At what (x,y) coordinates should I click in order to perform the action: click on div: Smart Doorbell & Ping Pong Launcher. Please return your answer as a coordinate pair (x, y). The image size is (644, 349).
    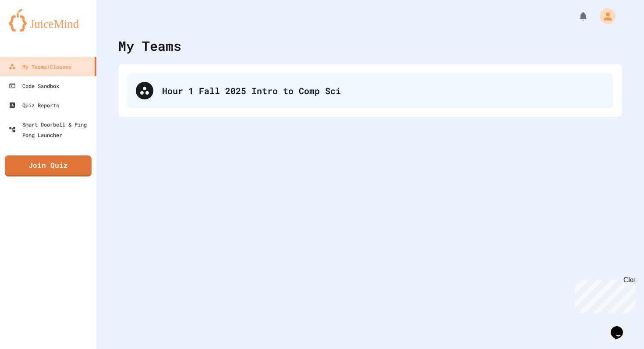
    Looking at the image, I should click on (51, 130).